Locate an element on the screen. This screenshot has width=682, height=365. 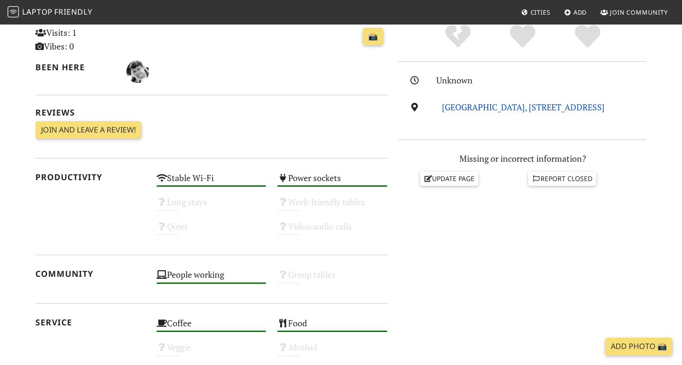
p: Visits: 1 Vibes: 0 is located at coordinates (90, 40).